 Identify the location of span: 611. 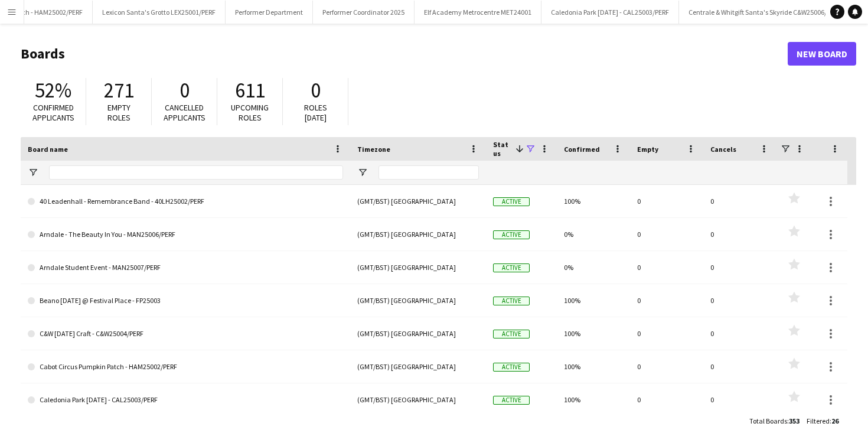
(249, 90).